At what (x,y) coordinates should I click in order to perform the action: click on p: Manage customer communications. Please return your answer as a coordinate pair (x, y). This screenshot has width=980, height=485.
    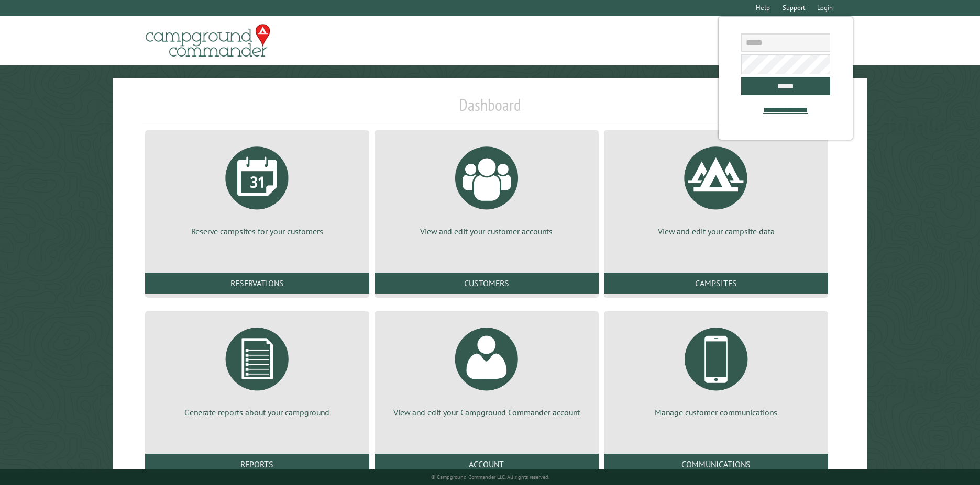
    Looking at the image, I should click on (716, 413).